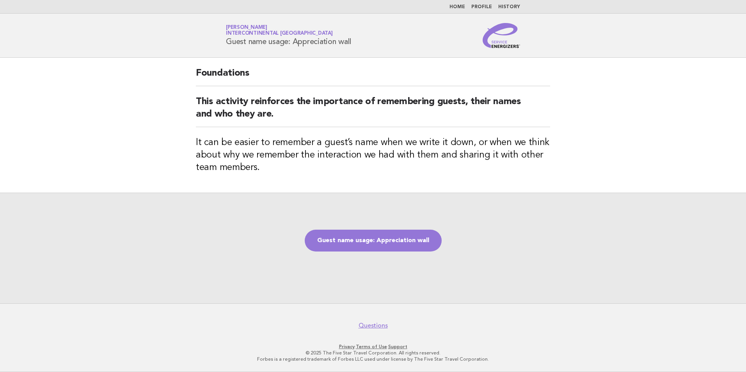 This screenshot has height=372, width=746. Describe the element at coordinates (457, 7) in the screenshot. I see `a: Home` at that location.